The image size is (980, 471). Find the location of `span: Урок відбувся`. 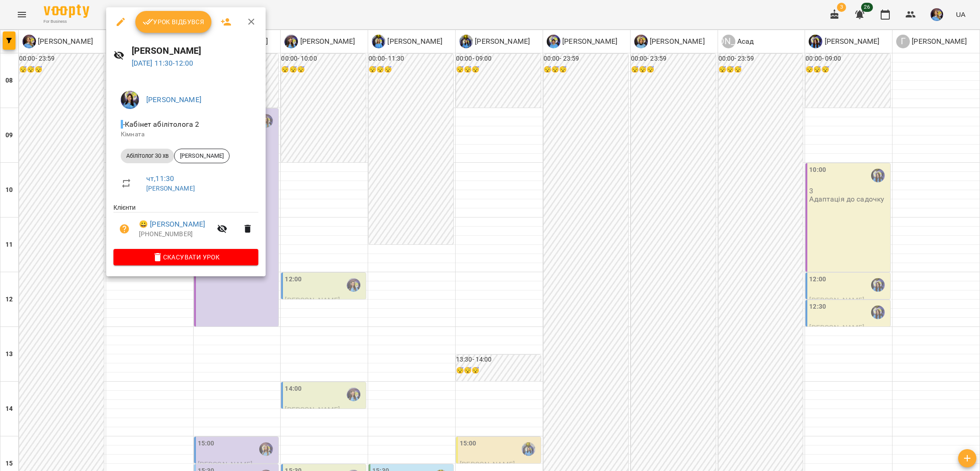

span: Урок відбувся is located at coordinates (174, 22).